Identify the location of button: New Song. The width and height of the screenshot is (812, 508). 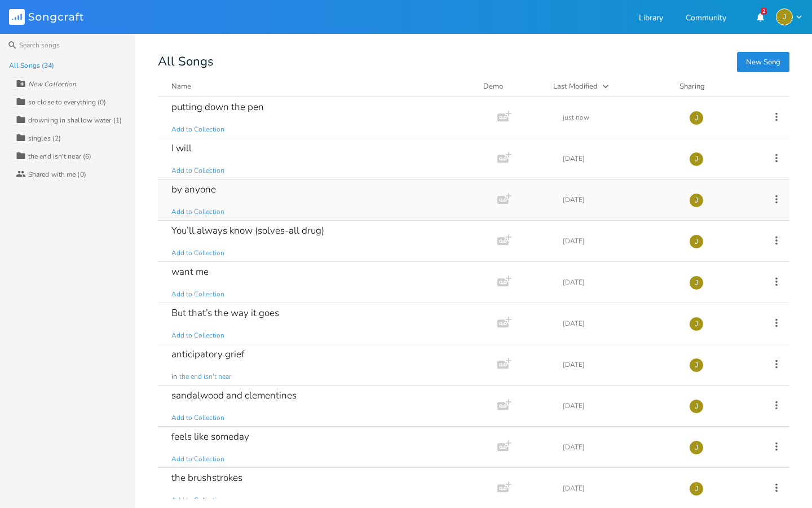
(763, 62).